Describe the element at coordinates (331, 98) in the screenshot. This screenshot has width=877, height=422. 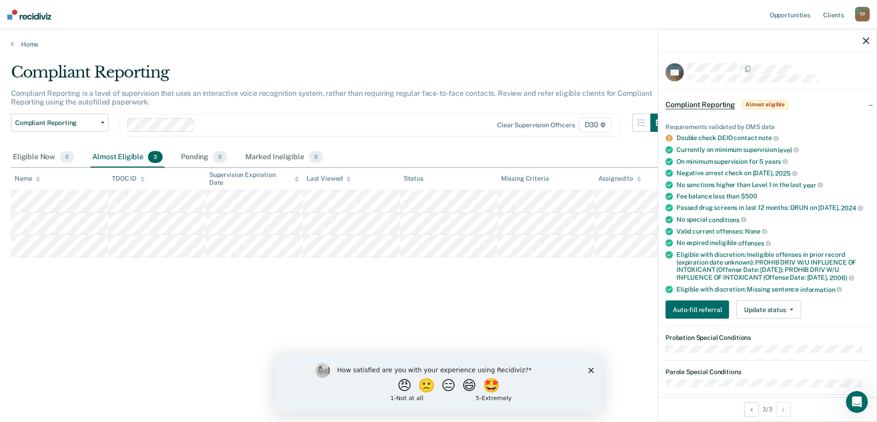
I see `p: Compliant Reporting is a level of supervision that uses an interactive voice recognition system, ...` at that location.